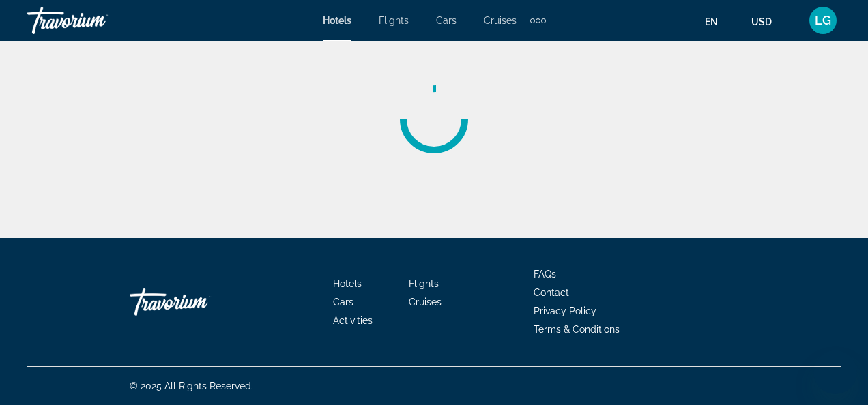 Image resolution: width=868 pixels, height=405 pixels. What do you see at coordinates (577, 330) in the screenshot?
I see `span: Terms & Conditions` at bounding box center [577, 330].